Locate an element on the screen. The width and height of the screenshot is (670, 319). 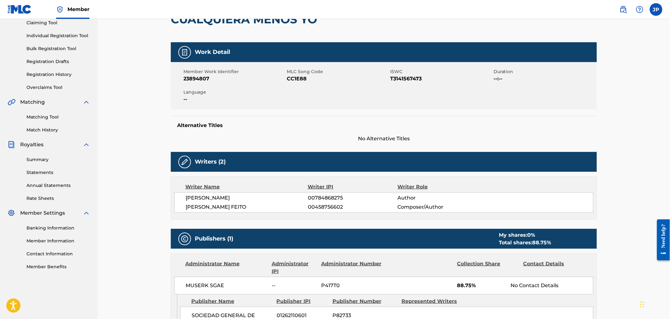
span: ISWC is located at coordinates (441, 72).